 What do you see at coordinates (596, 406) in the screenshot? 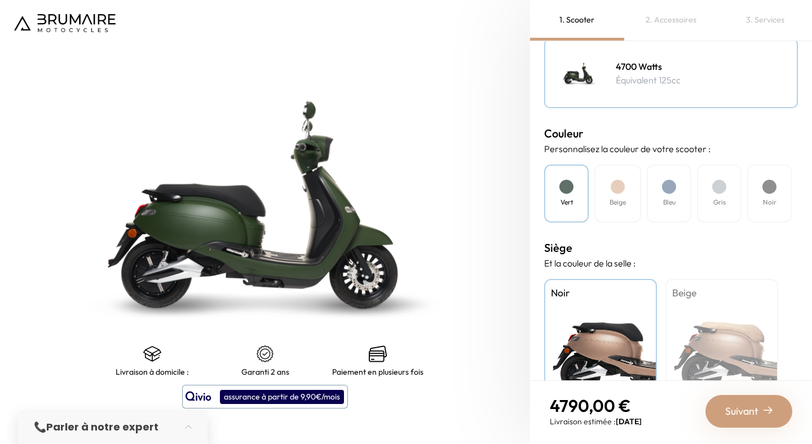
I see `p: 4790,00 €` at bounding box center [596, 406].